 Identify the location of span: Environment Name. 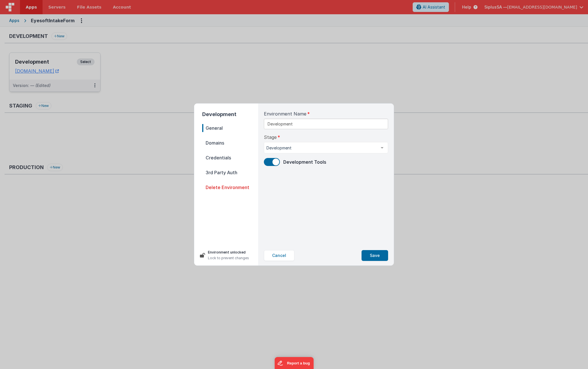
(285, 114).